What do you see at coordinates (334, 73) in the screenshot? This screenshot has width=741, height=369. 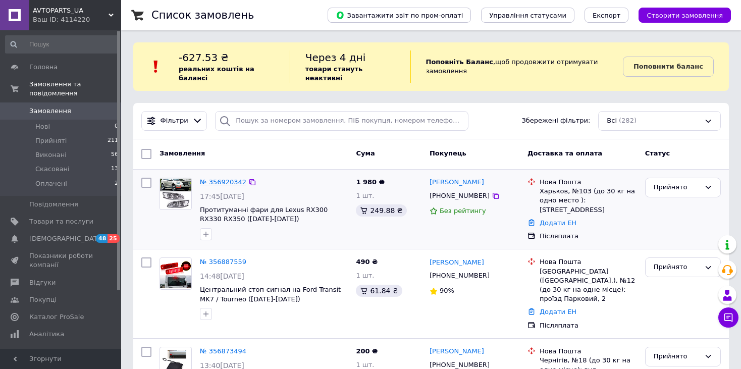 I see `b: товари стануть неактивні` at bounding box center [334, 73].